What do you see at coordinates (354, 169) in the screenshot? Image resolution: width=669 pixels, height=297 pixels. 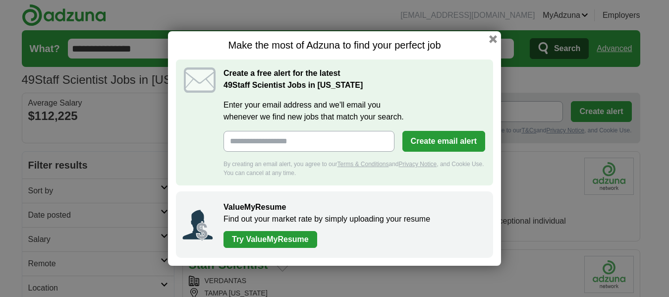 I see `div: By creating an email alert, you agree to our and , and Cookie Use. You can cancel at any time.` at bounding box center [354, 169].